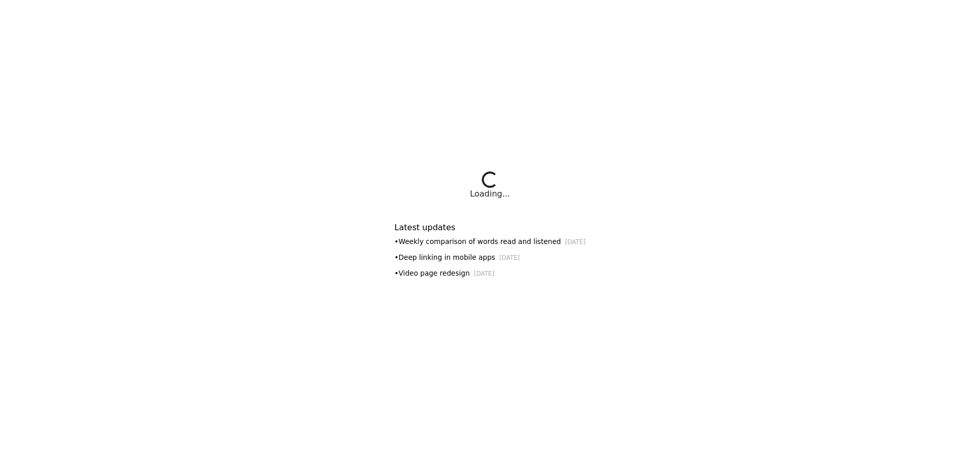 The height and width of the screenshot is (465, 980). What do you see at coordinates (490, 241) in the screenshot?
I see `div: • Weekly comparison of words read and listened` at bounding box center [490, 241].